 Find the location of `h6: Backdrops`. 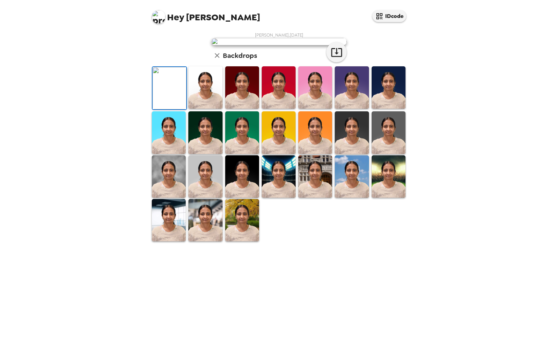

h6: Backdrops is located at coordinates (240, 56).